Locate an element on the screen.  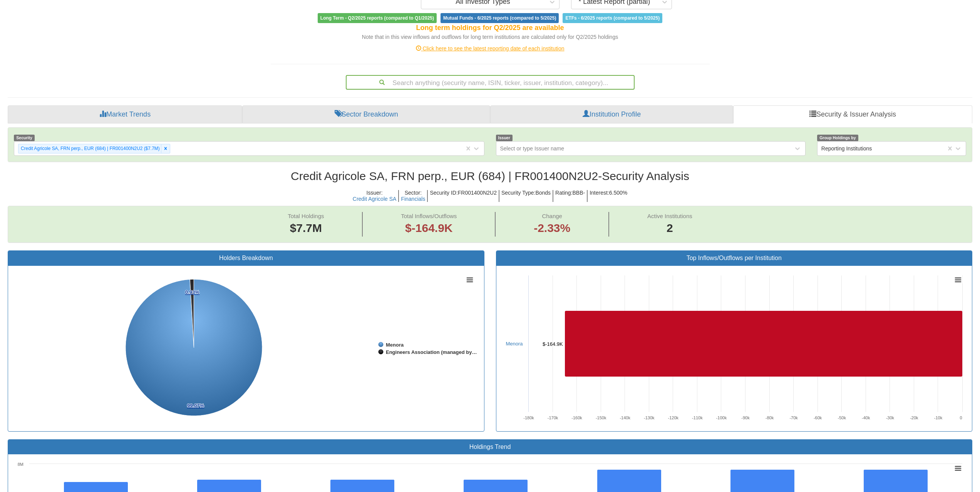
div: Credit Agricole SA, FRN perp., EUR (684) | FR001400N2U2 ($7.7M) is located at coordinates (90, 149).